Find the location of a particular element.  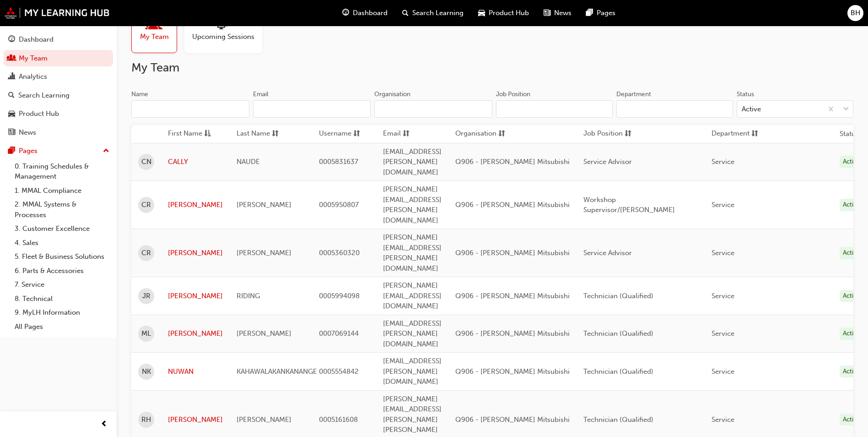

a: 7. Service is located at coordinates (62, 285).